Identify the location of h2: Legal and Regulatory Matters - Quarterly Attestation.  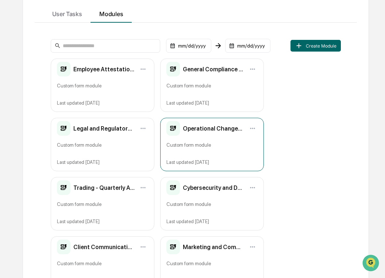
(104, 128).